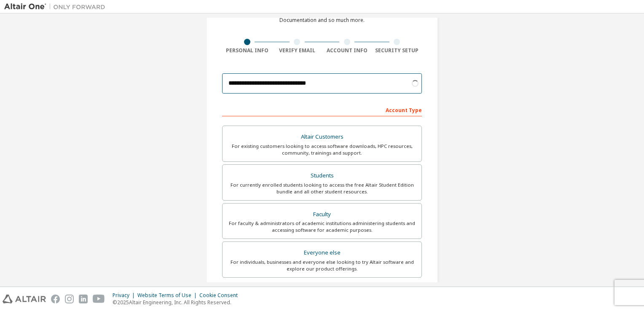 This screenshot has height=311, width=644. What do you see at coordinates (99, 299) in the screenshot?
I see `img: youtube.svg` at bounding box center [99, 299].